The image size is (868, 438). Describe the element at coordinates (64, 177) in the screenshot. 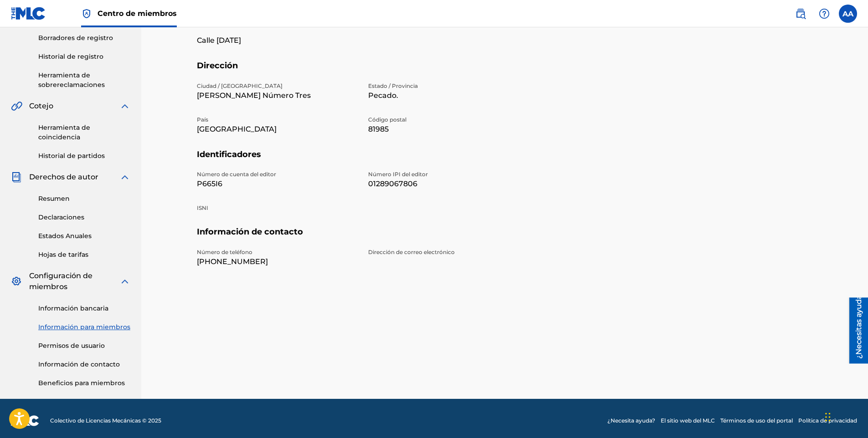

I see `span: Derechos de autor` at that location.